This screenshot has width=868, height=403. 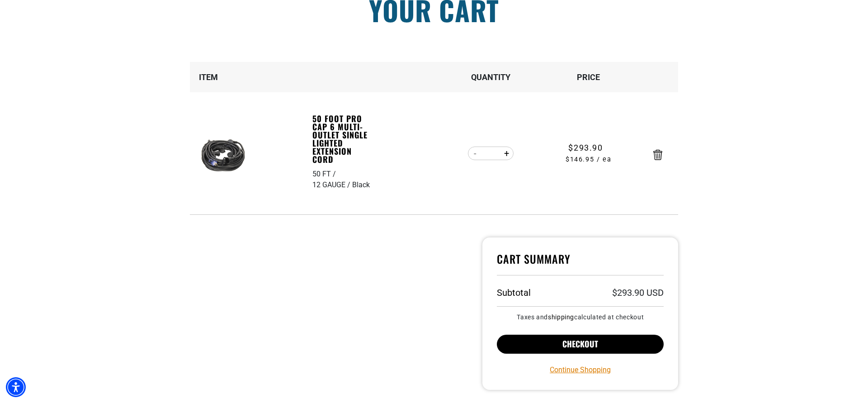 I want to click on a: Remove 50 Foot Pro Cap 6 Multi-Outlet Single Lighted Extension Cord - 50 FT / 12 GAUGE / Black, so click(x=658, y=155).